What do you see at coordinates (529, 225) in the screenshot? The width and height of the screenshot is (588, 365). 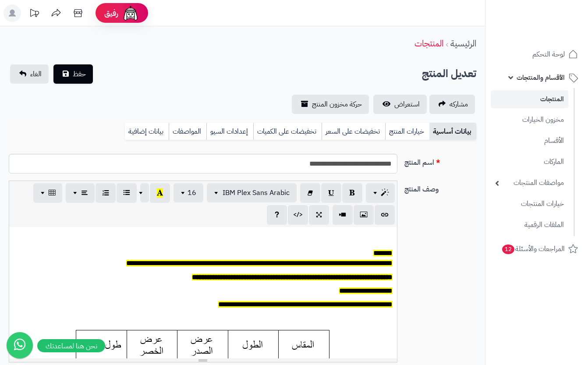 I see `a: الملفات الرقمية` at bounding box center [529, 225].